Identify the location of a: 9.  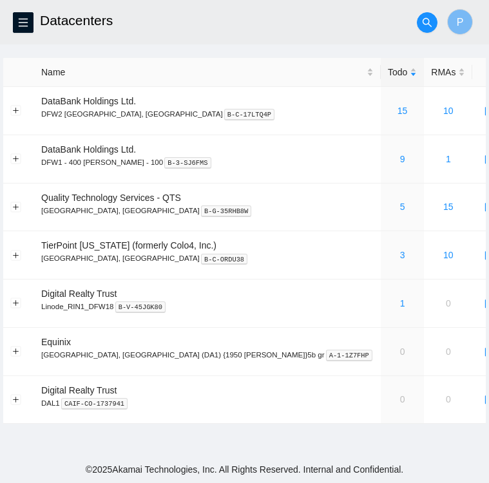
(402, 159).